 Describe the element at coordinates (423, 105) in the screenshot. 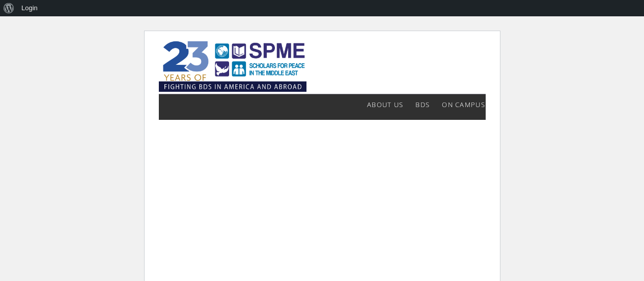

I see `a: BDS` at that location.